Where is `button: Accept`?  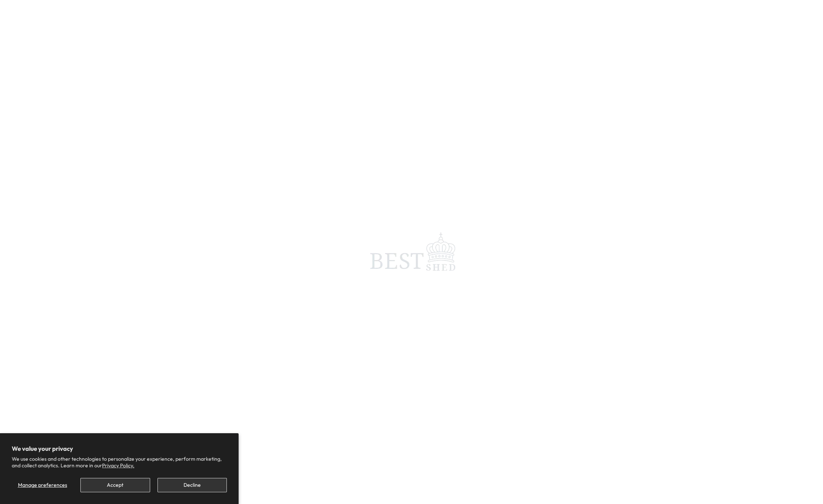 button: Accept is located at coordinates (115, 485).